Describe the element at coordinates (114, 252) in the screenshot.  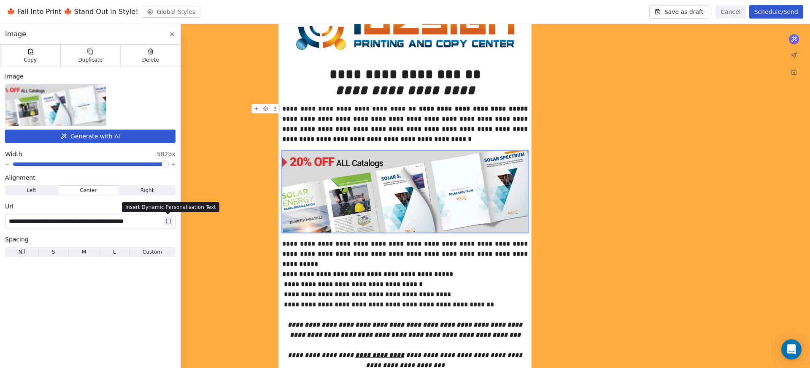
I see `span: L` at that location.